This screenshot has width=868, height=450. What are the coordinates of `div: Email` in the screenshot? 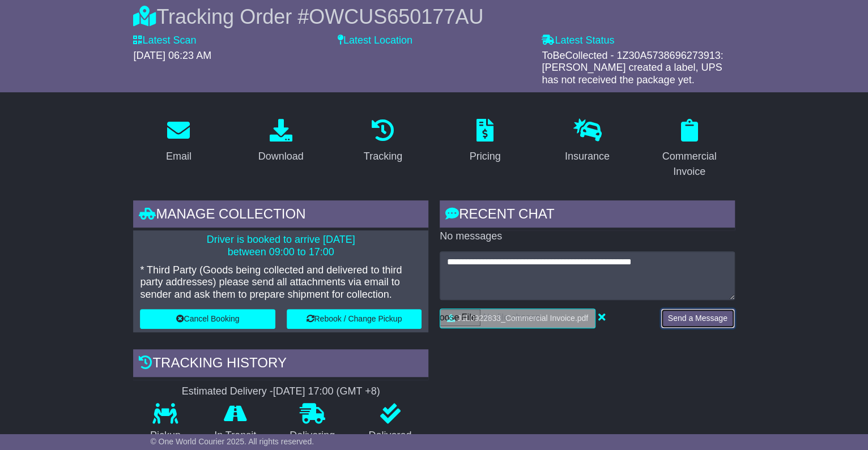 It's located at (178, 156).